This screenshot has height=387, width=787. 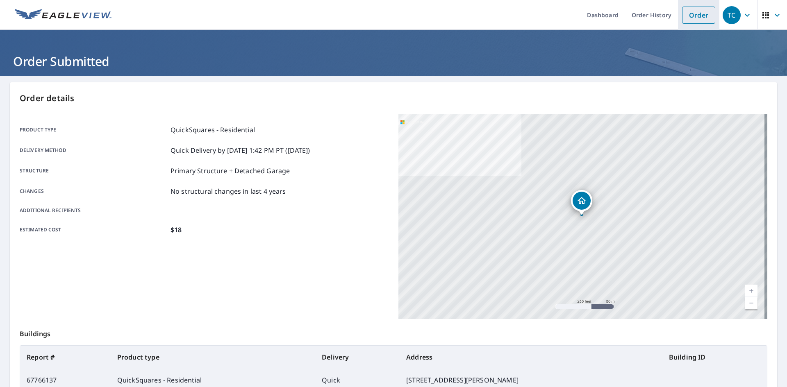 I want to click on p: QuickSquares - Residential, so click(x=213, y=130).